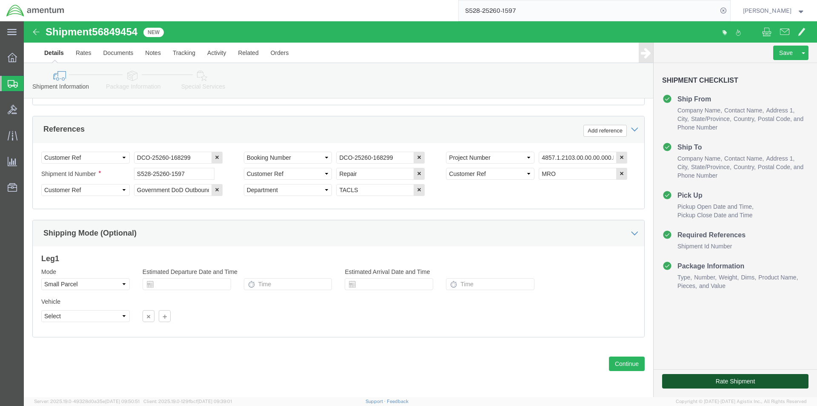  What do you see at coordinates (397, 401) in the screenshot?
I see `a: Feedback` at bounding box center [397, 401].